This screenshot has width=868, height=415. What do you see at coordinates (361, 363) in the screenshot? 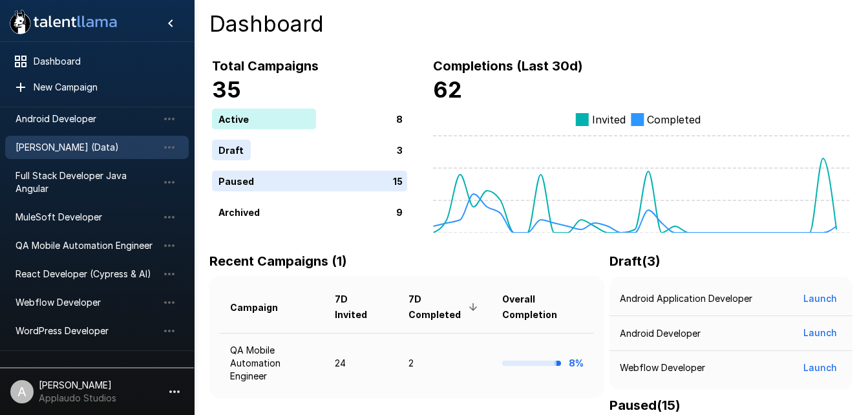
I see `td: 24` at bounding box center [361, 363].